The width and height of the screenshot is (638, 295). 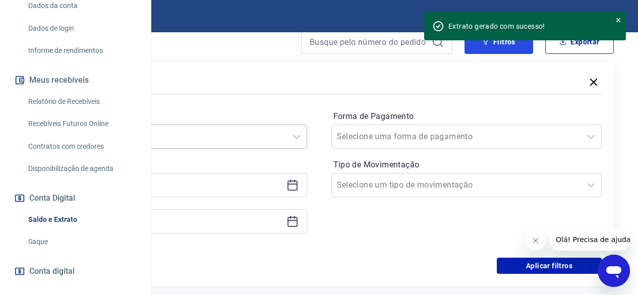 What do you see at coordinates (81, 50) in the screenshot?
I see `a: Informe de rendimentos` at bounding box center [81, 50].